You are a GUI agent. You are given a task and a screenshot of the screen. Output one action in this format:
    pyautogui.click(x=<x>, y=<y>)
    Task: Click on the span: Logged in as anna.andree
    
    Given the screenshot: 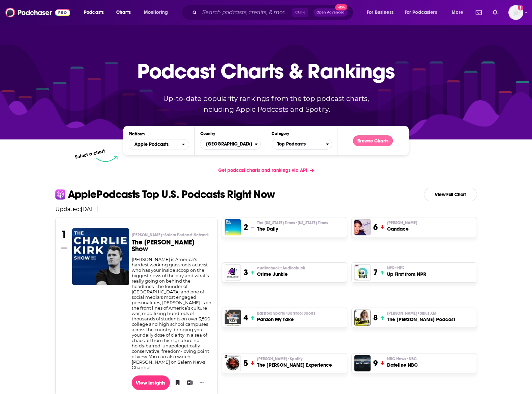 What is the action you would take?
    pyautogui.click(x=516, y=13)
    